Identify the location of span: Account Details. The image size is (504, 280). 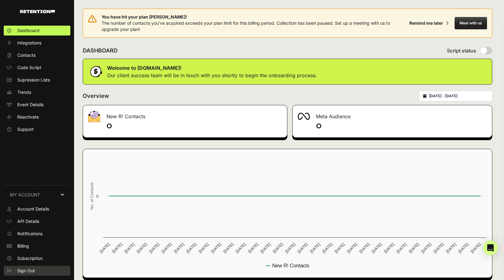
(33, 209).